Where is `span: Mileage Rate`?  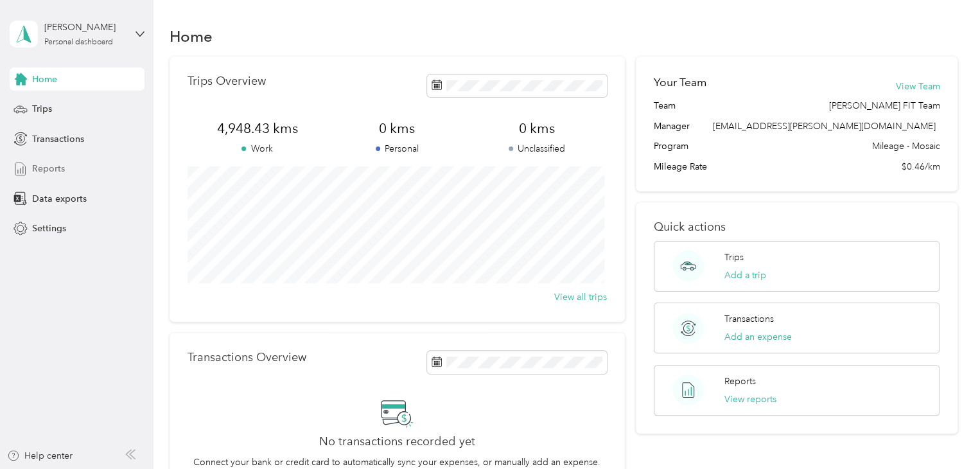
span: Mileage Rate is located at coordinates (680, 166).